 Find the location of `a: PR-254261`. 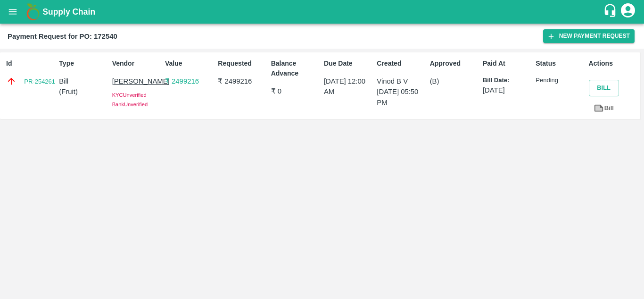

a: PR-254261 is located at coordinates (40, 82).